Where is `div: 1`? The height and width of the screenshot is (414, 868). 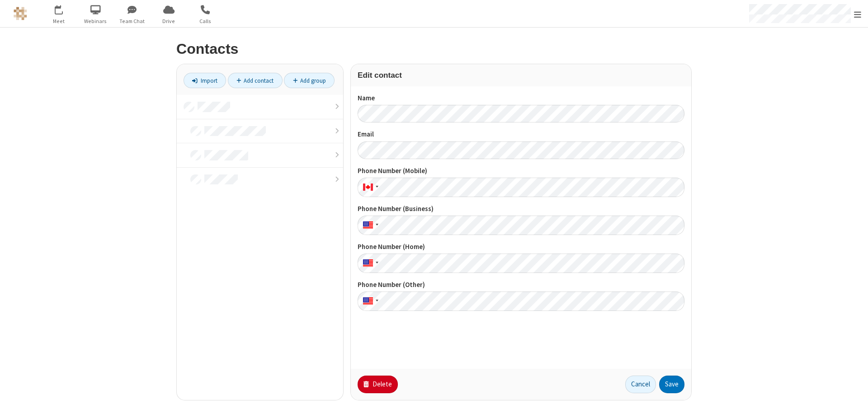 div: 1 is located at coordinates (64, 8).